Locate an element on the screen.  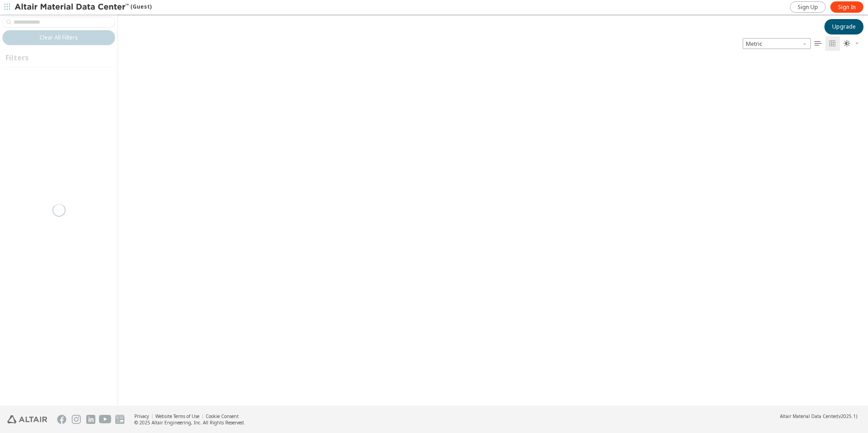
a: Sign Up is located at coordinates (808, 7).